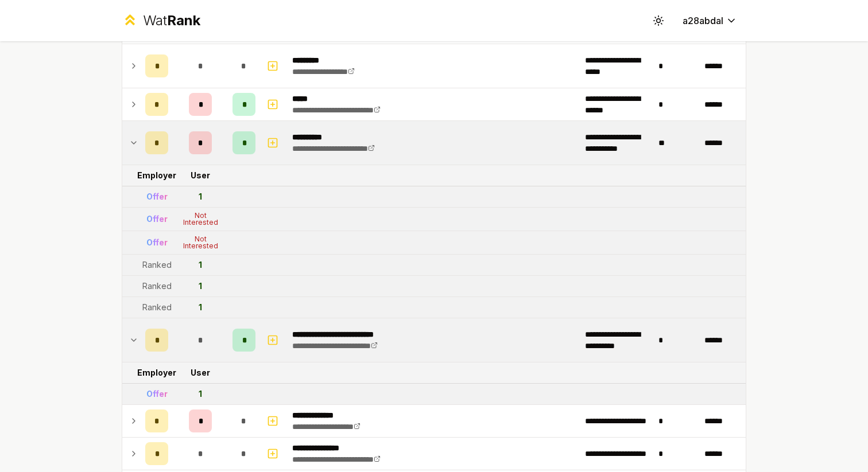 This screenshot has height=472, width=868. I want to click on button: a28abdal, so click(709, 20).